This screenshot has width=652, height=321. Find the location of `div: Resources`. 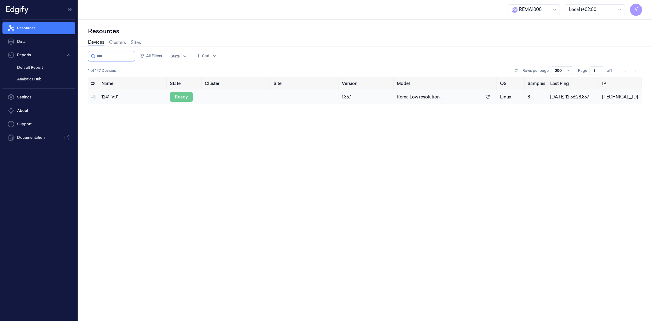

div: Resources is located at coordinates (365, 31).